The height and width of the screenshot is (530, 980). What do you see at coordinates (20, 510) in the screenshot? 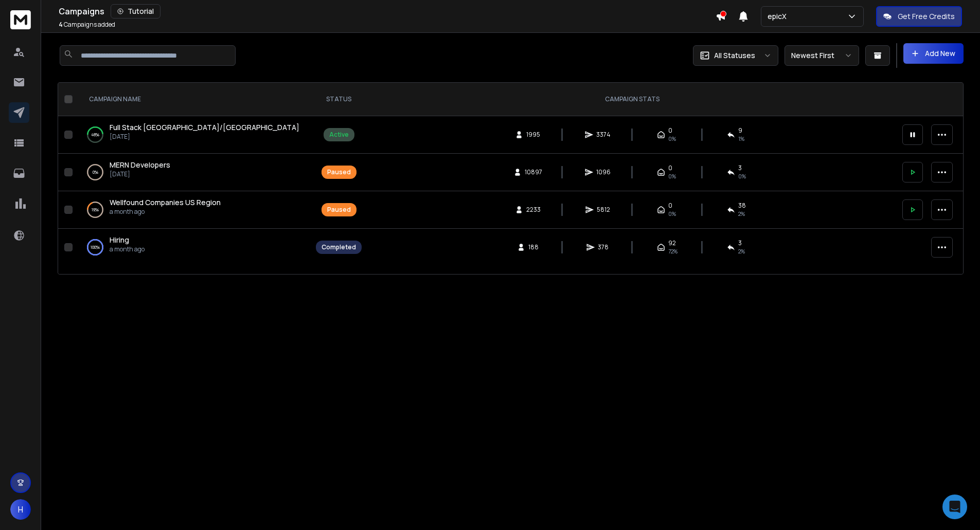
I see `button: H` at bounding box center [20, 510].